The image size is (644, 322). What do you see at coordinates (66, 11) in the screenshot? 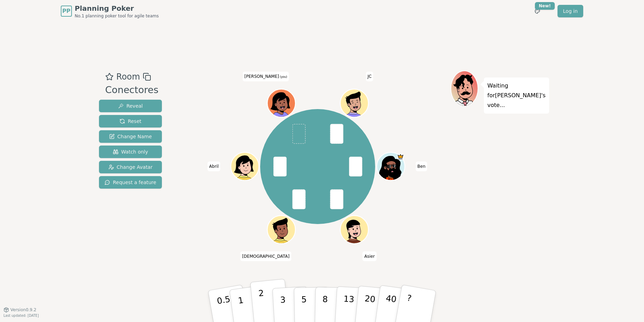
I see `span: PP` at bounding box center [66, 11].